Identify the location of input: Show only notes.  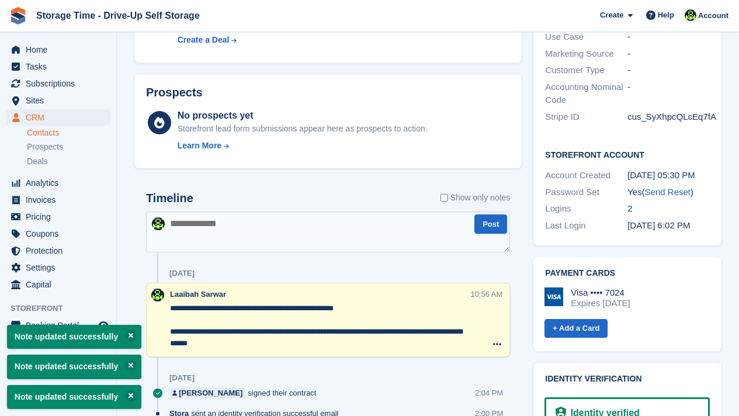
(444, 198).